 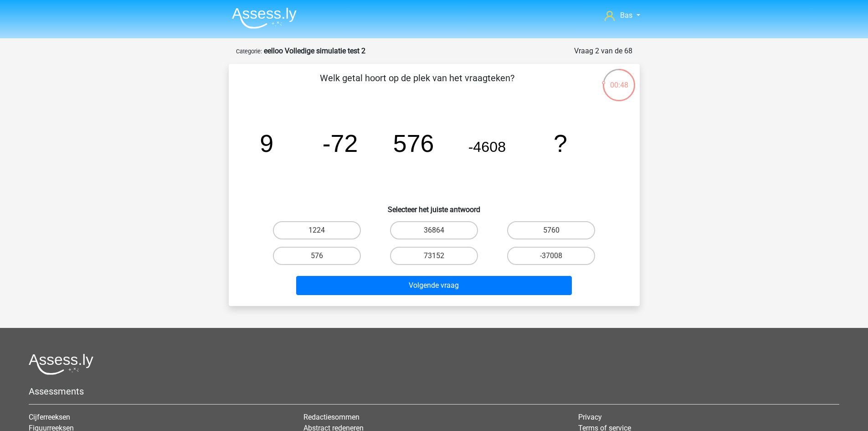 What do you see at coordinates (434, 206) in the screenshot?
I see `h6: Selecteer het juiste antwoord` at bounding box center [434, 206].